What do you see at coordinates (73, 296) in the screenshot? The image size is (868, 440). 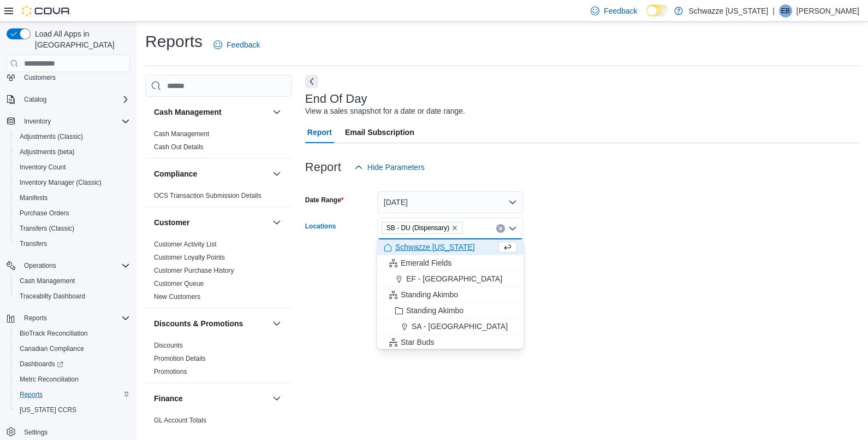 I see `button: Traceabilty Dashboard` at bounding box center [73, 296].